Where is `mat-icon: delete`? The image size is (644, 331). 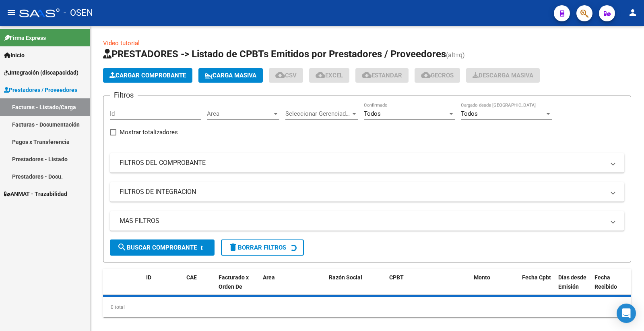 mat-icon: delete is located at coordinates (233, 247).